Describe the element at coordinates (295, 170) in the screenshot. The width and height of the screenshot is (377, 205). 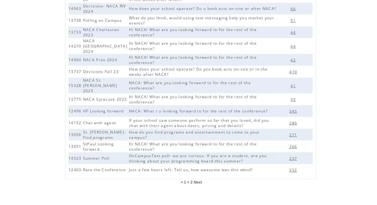
I see `a: 232` at that location.